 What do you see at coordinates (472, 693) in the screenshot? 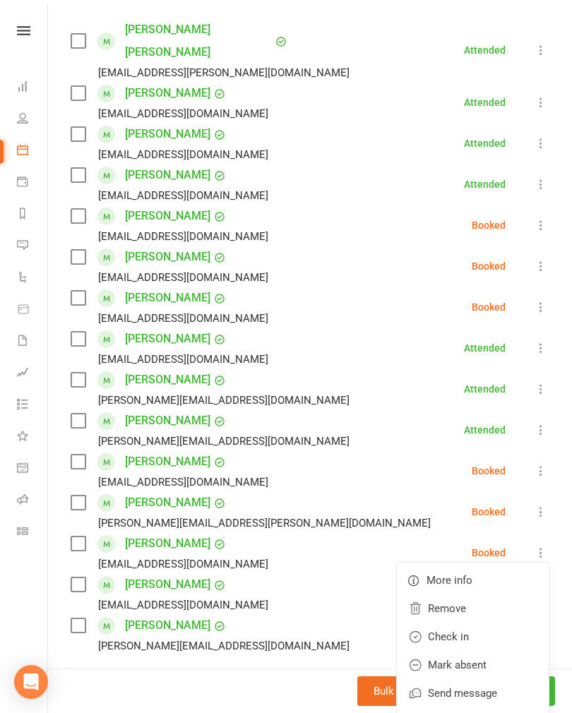
I see `a: Send message` at bounding box center [472, 693].